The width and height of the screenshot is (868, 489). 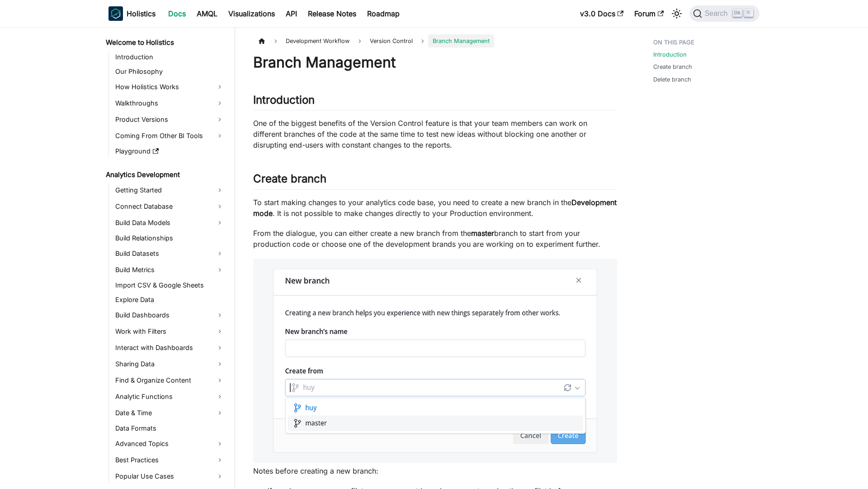 I want to click on strong: Development mode, so click(x=435, y=208).